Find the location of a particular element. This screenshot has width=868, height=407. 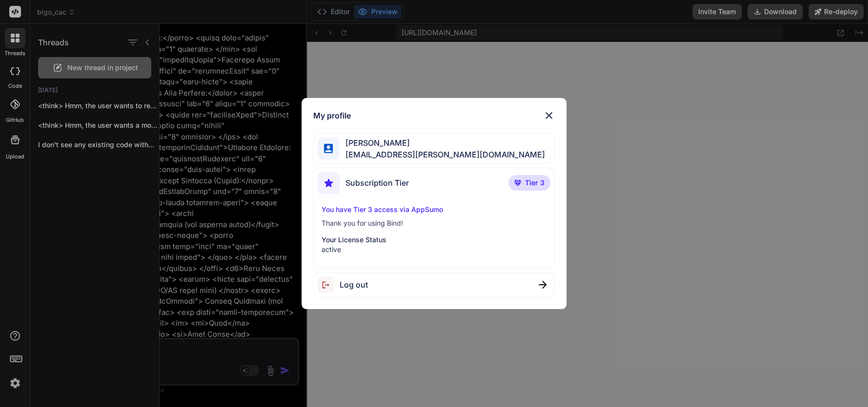

p: active is located at coordinates (434, 250).